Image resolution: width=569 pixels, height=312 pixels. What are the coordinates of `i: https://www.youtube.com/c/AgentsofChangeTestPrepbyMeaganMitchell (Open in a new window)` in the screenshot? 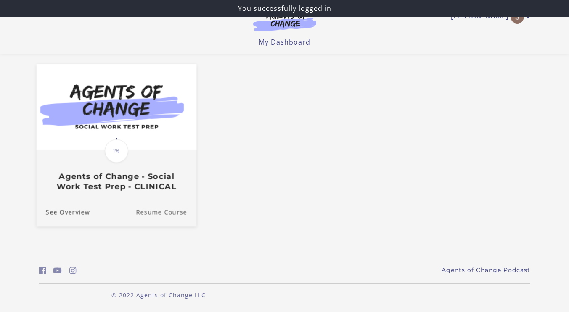 It's located at (58, 271).